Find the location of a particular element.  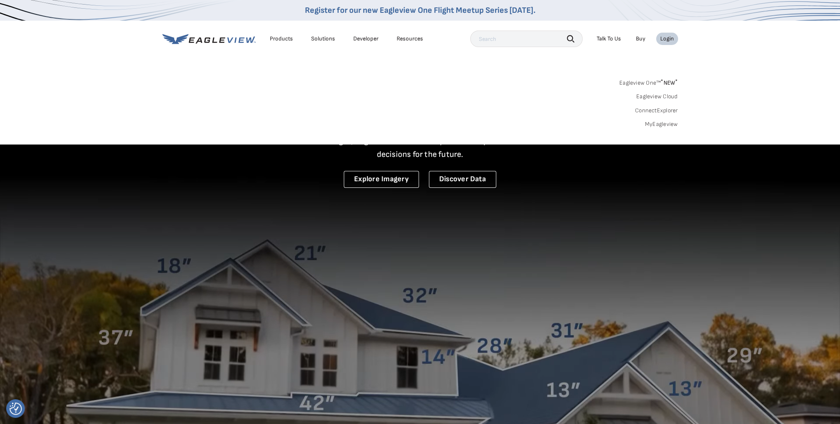

div: Login is located at coordinates (667, 39).